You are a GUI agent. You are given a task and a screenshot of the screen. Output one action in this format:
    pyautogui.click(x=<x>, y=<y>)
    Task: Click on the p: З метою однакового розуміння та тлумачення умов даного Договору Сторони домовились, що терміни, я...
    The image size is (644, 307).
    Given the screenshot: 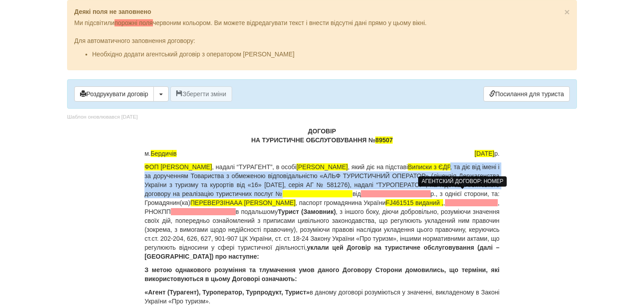 What is the action you would take?
    pyautogui.click(x=322, y=274)
    